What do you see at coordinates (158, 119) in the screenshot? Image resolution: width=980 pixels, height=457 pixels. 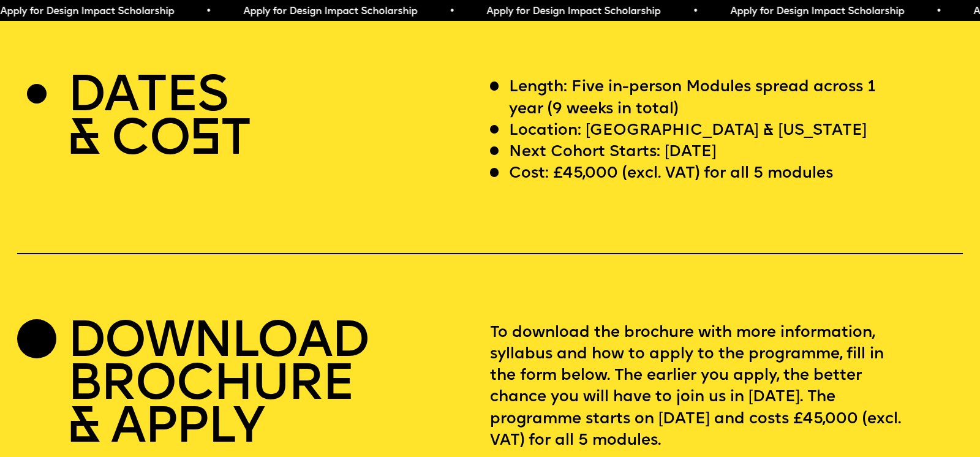 I see `h2: DATES & CO T` at bounding box center [158, 119].